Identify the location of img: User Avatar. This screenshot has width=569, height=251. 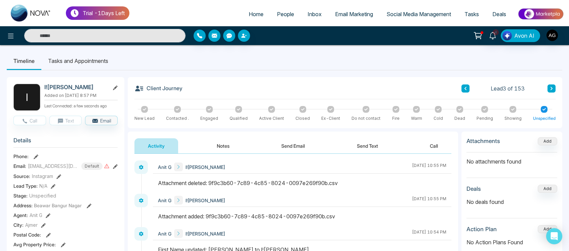
(552, 35).